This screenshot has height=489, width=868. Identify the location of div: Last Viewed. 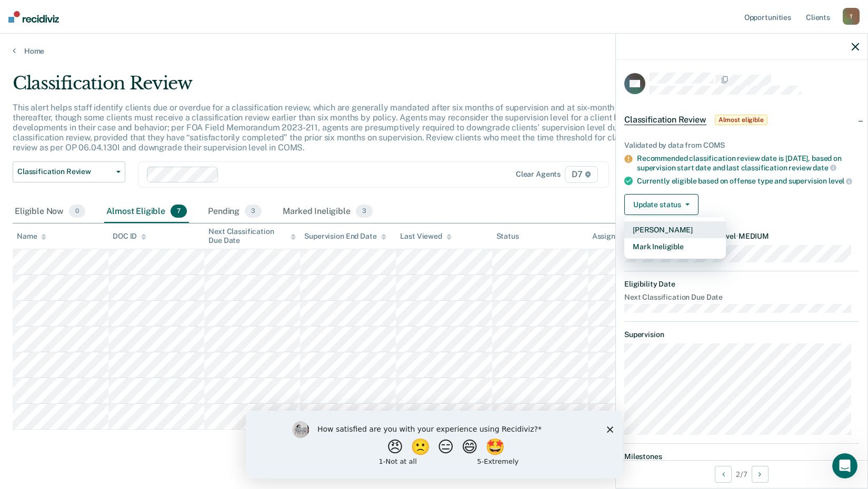
(425, 236).